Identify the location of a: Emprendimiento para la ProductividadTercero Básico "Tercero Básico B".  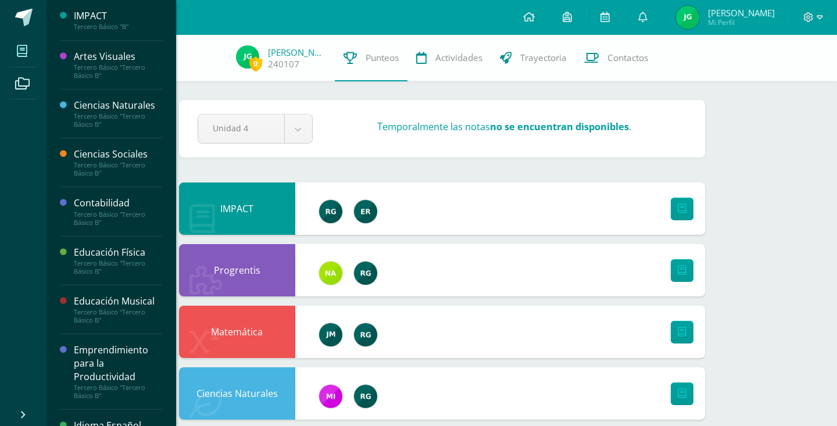
(118, 371).